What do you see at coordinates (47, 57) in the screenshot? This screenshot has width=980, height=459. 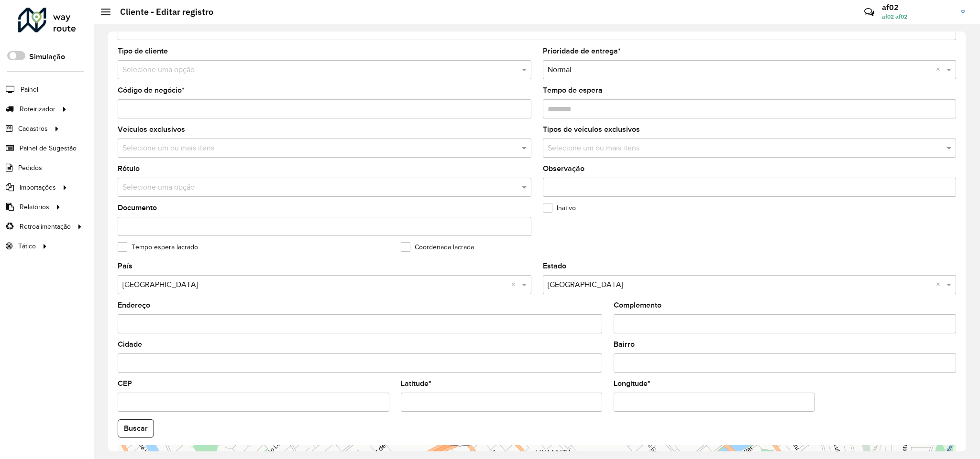 I see `label: Simulação` at bounding box center [47, 57].